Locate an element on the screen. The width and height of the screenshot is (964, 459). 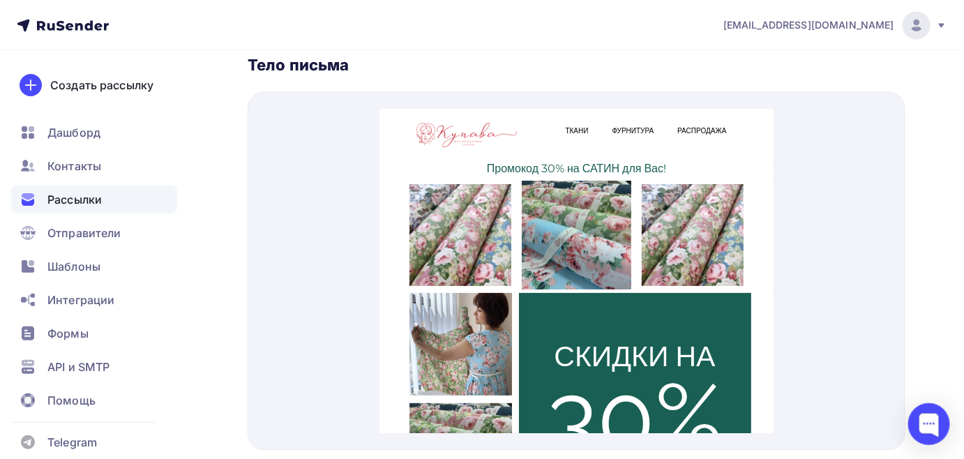
span: Формы is located at coordinates (68, 333).